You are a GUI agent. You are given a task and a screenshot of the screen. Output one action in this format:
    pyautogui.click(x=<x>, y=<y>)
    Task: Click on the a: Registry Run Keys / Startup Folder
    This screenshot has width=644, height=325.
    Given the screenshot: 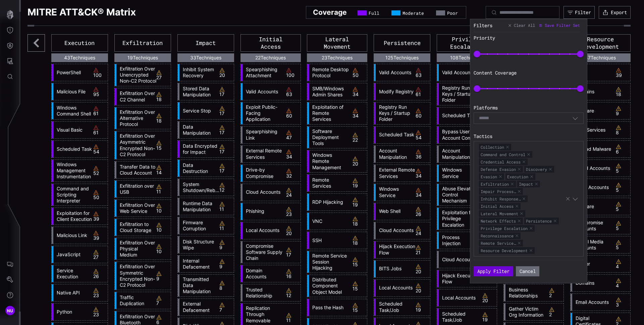 What is the action you would take?
    pyautogui.click(x=459, y=94)
    